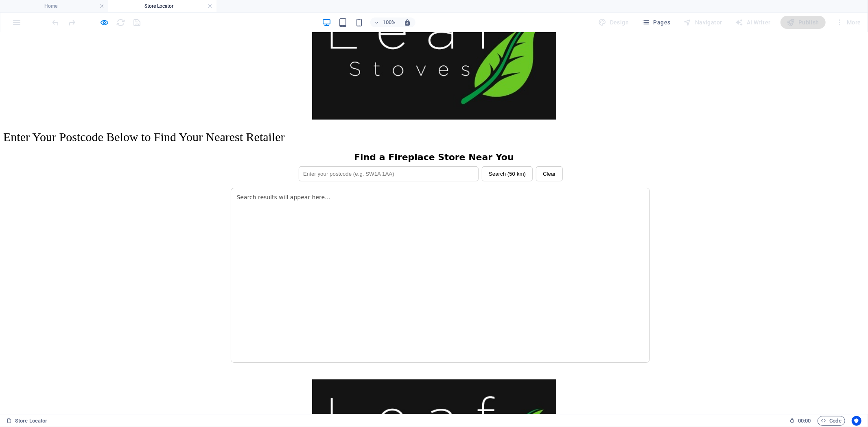 Image resolution: width=868 pixels, height=427 pixels. I want to click on div: Design (Ctrl+Alt+Y), so click(614, 22).